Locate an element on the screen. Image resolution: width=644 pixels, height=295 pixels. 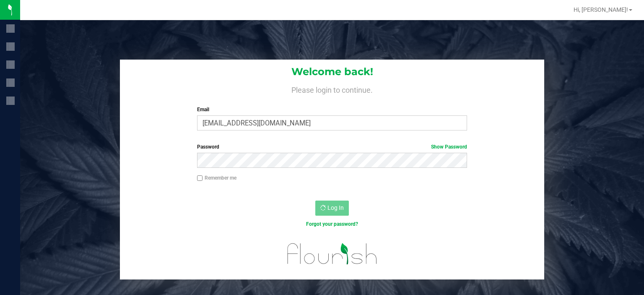
a: Forgot your password? is located at coordinates (332, 224).